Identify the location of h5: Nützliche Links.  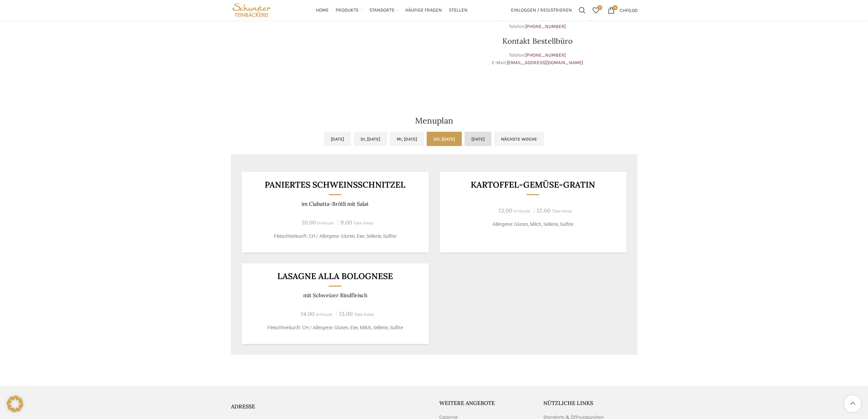
(591, 403).